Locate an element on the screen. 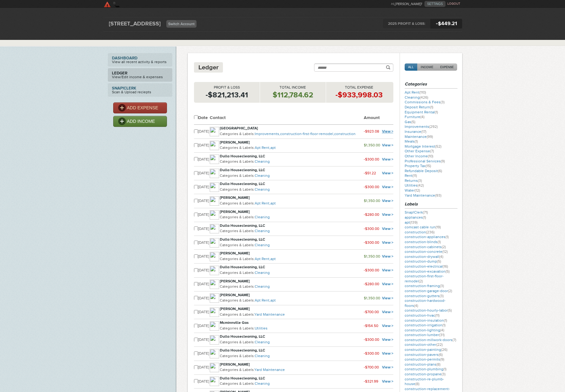 This screenshot has height=392, width=565. a: appliances is located at coordinates (415, 217).